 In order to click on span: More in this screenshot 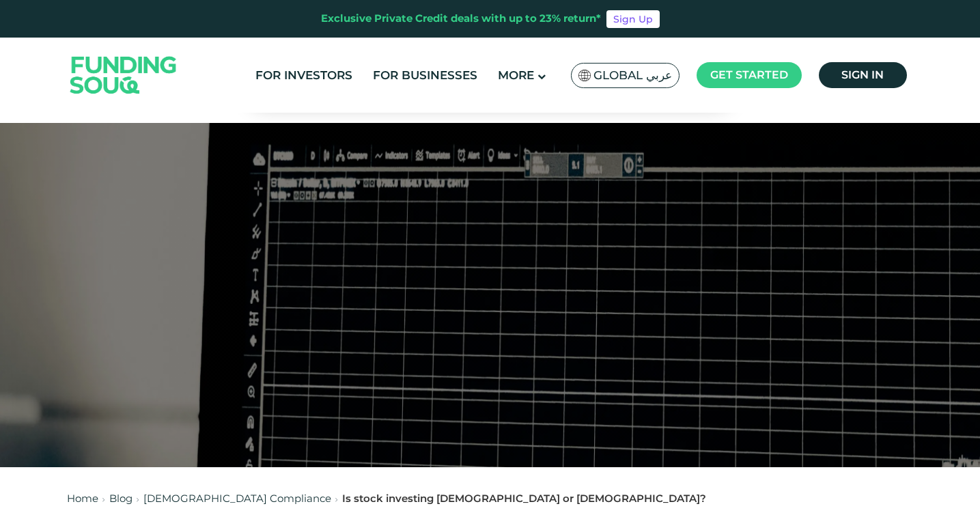, I will do `click(516, 75)`.